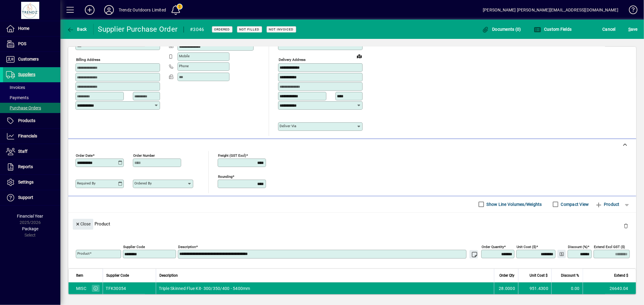 The image size is (644, 305). Describe the element at coordinates (22, 44) in the screenshot. I see `span: POS` at that location.